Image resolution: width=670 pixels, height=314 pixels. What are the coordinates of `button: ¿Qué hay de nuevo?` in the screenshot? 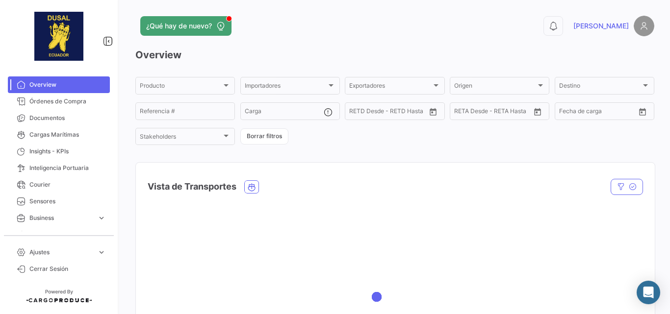 It's located at (186, 26).